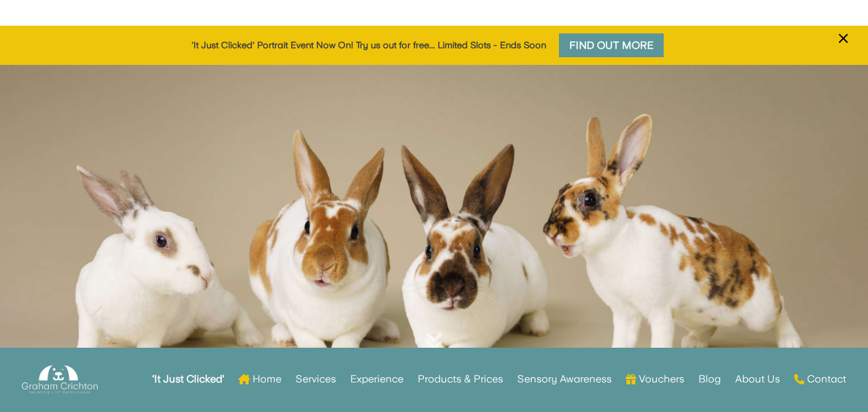  I want to click on a: Home, so click(259, 379).